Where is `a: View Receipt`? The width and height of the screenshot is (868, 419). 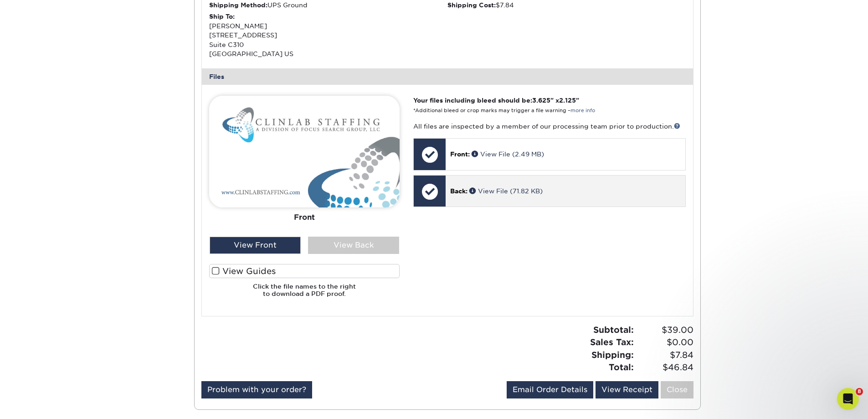
a: View Receipt is located at coordinates (627, 389).